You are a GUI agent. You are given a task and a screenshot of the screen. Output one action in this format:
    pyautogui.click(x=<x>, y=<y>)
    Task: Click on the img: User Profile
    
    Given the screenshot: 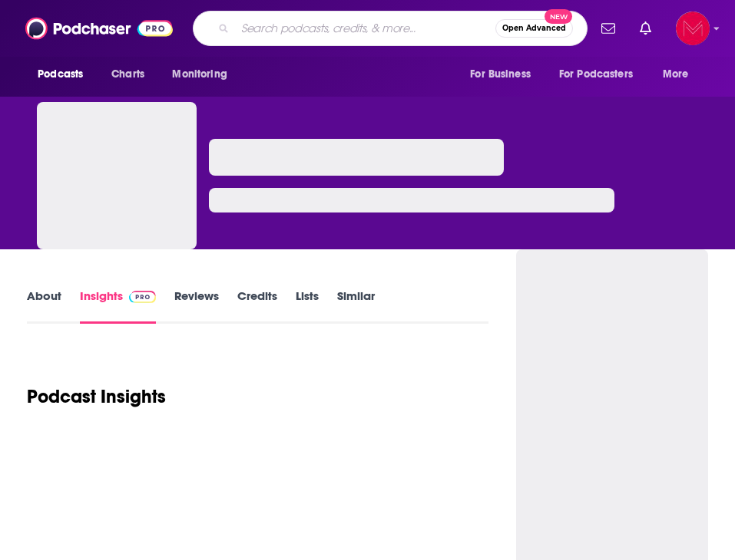 What is the action you would take?
    pyautogui.click(x=693, y=28)
    